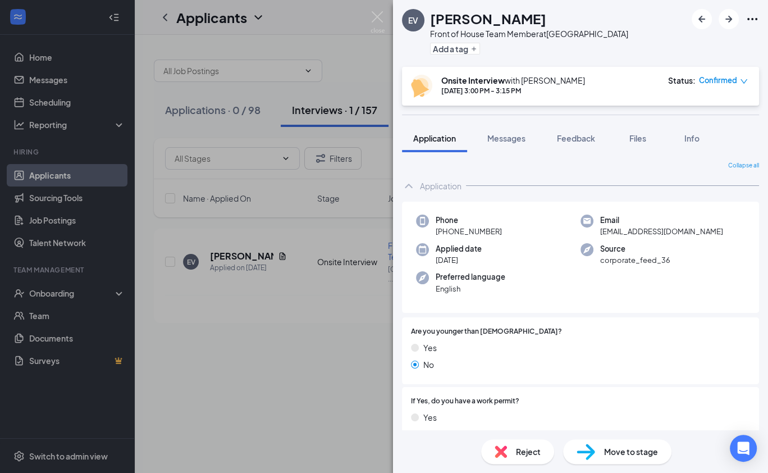  What do you see at coordinates (752, 19) in the screenshot?
I see `svg: Ellipses` at bounding box center [752, 19].